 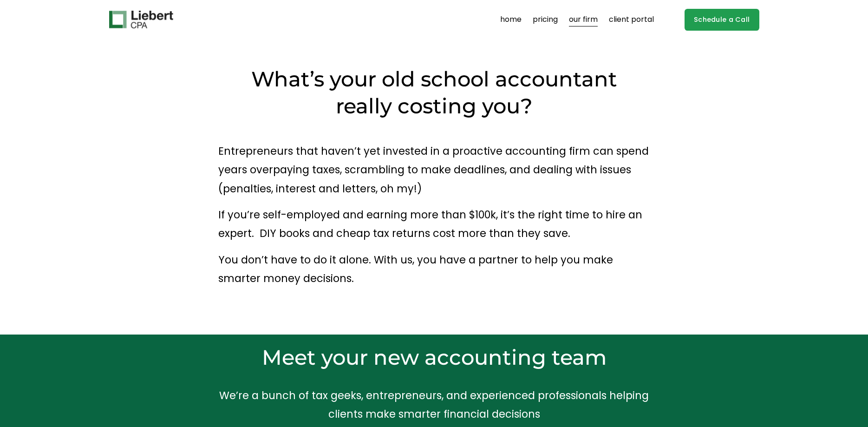 What do you see at coordinates (434, 93) in the screenshot?
I see `h2: What’s your old school accountant really costing you?` at bounding box center [434, 93].